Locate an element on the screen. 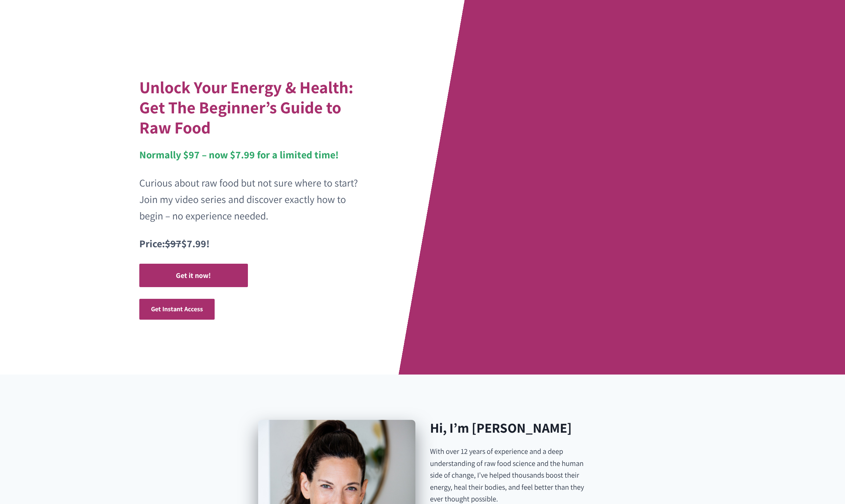 The width and height of the screenshot is (845, 504). span: Get Instant Access is located at coordinates (177, 308).